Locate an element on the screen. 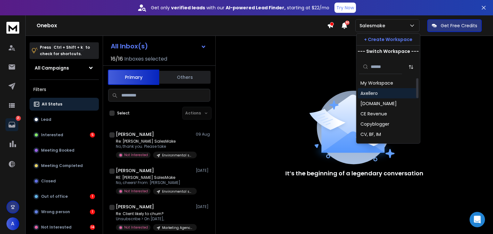 The width and height of the screenshot is (493, 234). p: 21 is located at coordinates (18, 118).